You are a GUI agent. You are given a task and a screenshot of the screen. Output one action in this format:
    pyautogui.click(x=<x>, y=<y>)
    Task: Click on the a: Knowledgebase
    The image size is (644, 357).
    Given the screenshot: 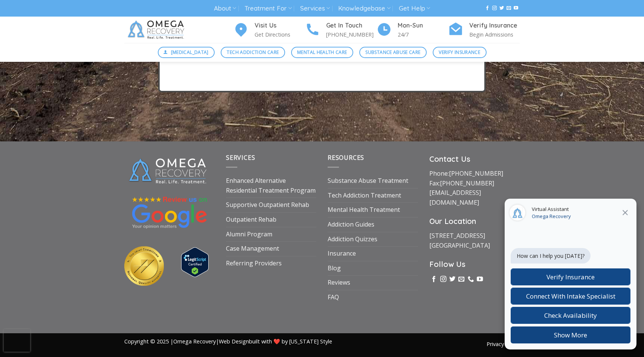 What is the action you would take?
    pyautogui.click(x=364, y=8)
    